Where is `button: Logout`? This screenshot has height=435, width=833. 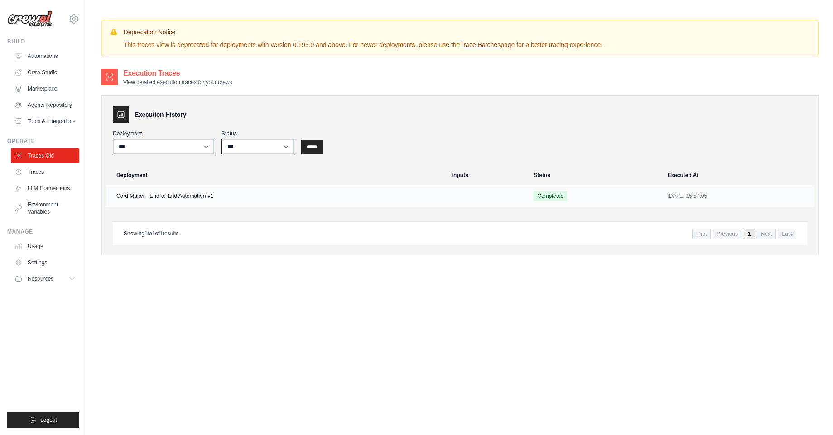
button: Logout is located at coordinates (43, 420).